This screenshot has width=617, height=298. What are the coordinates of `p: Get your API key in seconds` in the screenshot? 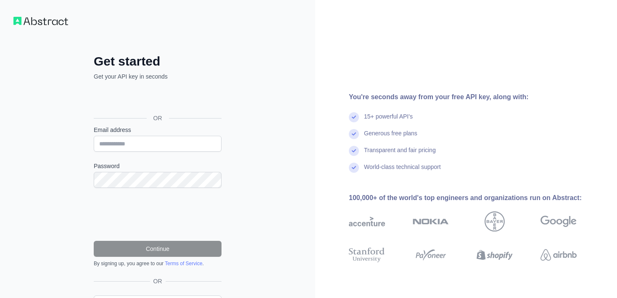 It's located at (158, 77).